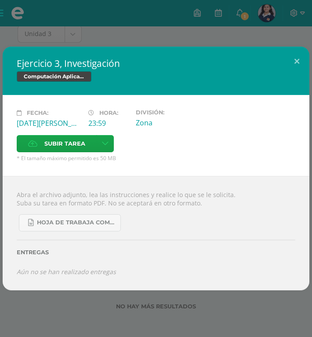 This screenshot has width=312, height=337. What do you see at coordinates (65, 143) in the screenshot?
I see `span: Subir tarea` at bounding box center [65, 143].